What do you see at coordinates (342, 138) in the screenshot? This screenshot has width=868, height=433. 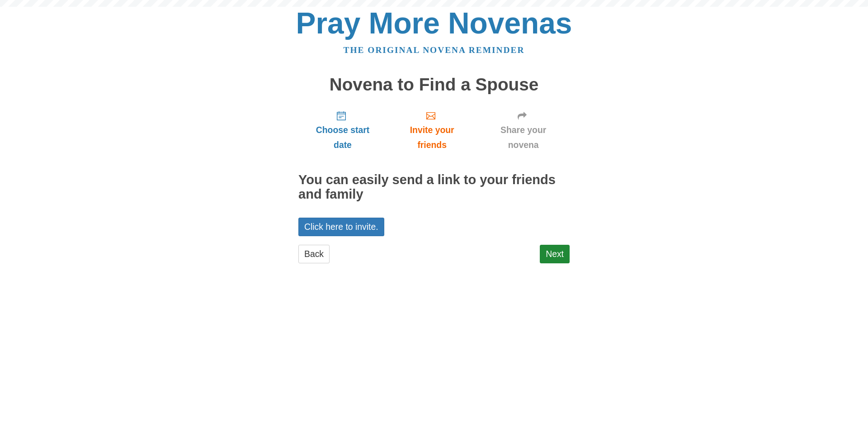 I see `span: Choose start date` at bounding box center [342, 138].